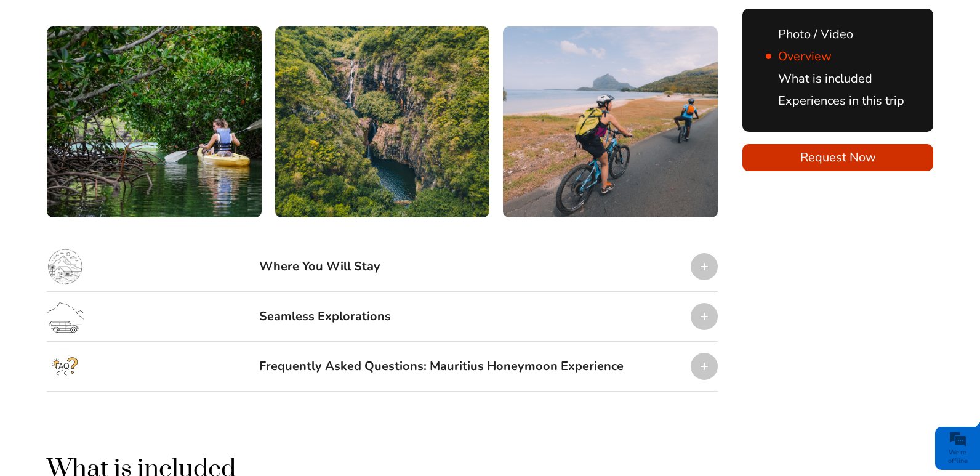 This screenshot has height=476, width=980. What do you see at coordinates (23, 72) in the screenshot?
I see `div: Navigation go back` at bounding box center [23, 72].